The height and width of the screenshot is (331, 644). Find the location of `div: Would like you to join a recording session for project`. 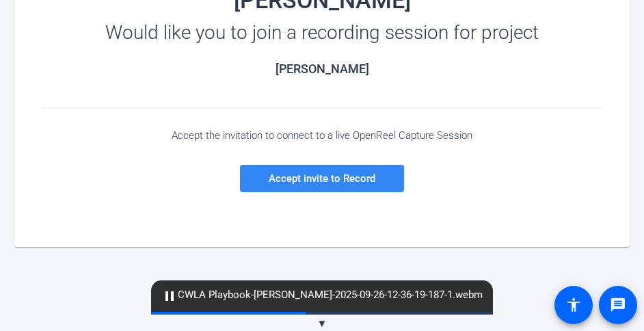

div: Would like you to join a recording session for project is located at coordinates (322, 33).